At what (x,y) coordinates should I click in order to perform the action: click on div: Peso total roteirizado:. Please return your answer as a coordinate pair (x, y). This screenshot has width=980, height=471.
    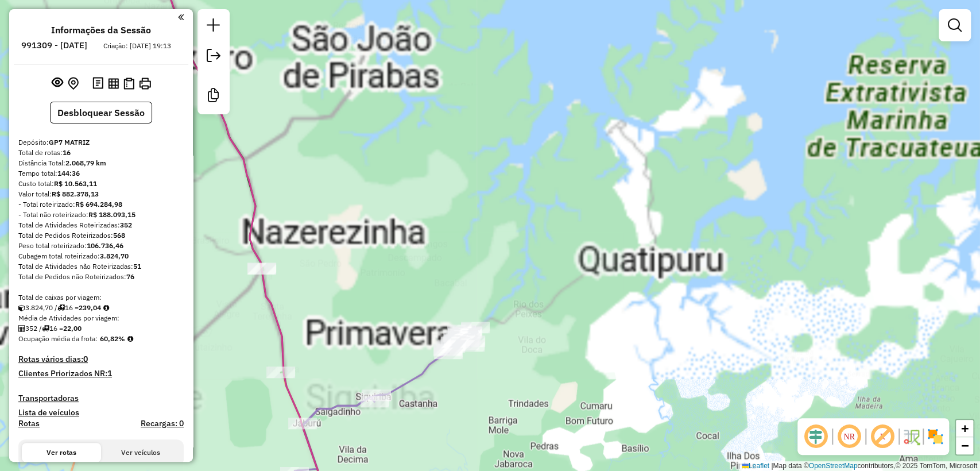
    Looking at the image, I should click on (101, 246).